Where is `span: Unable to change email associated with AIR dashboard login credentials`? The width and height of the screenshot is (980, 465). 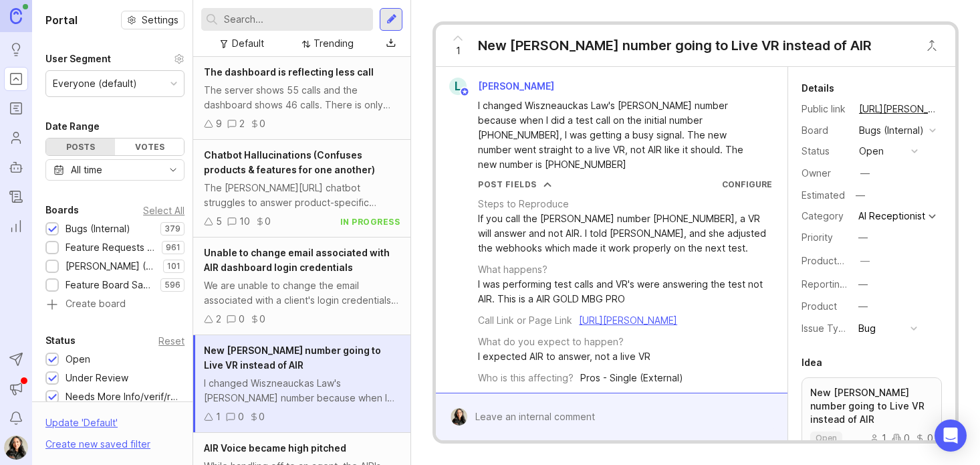
span: Unable to change email associated with AIR dashboard login credentials is located at coordinates (296, 259).